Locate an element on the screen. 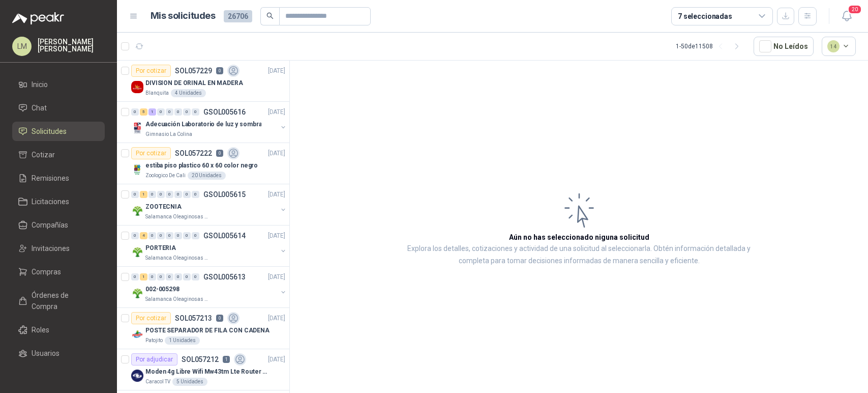  span: Solicitudes is located at coordinates (48, 131).